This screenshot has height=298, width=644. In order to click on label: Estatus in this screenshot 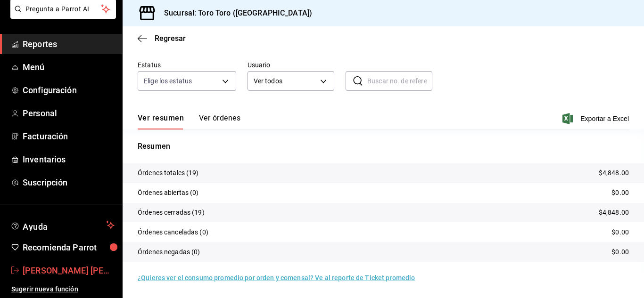, I will do `click(187, 65)`.